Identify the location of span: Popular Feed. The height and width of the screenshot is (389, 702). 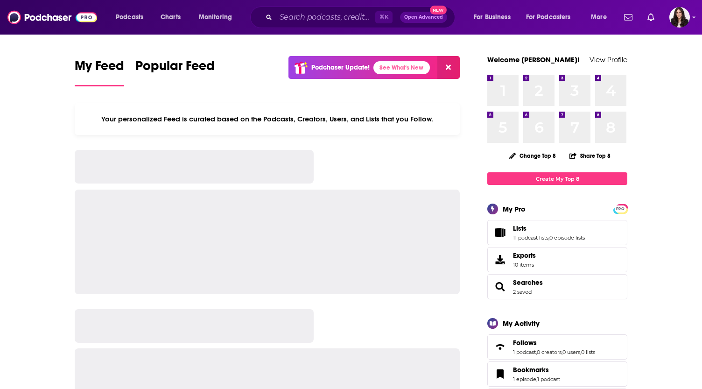
(175, 69).